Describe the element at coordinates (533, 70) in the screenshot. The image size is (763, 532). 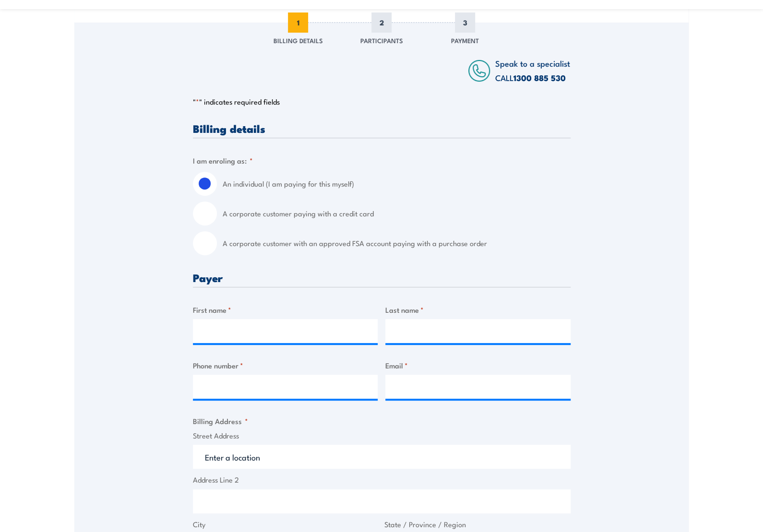
I see `span: Speak to a specialist CALL` at that location.